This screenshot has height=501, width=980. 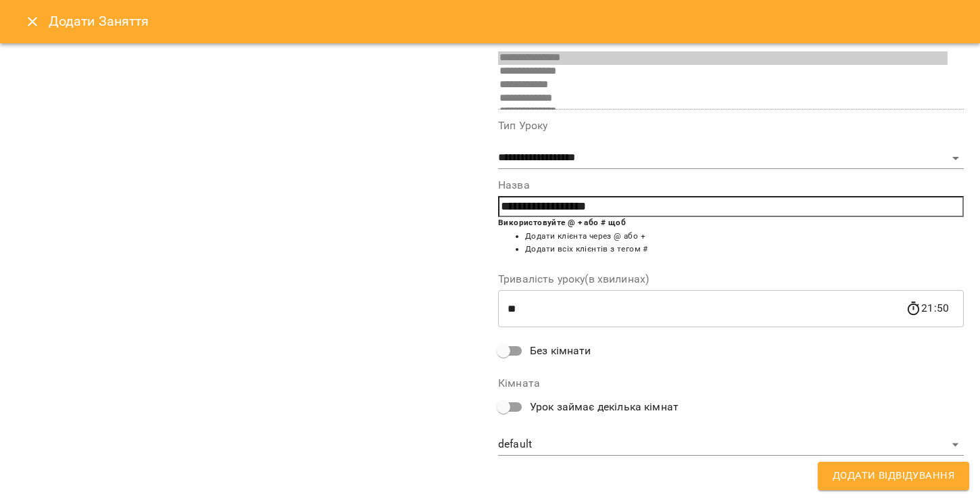 What do you see at coordinates (893, 476) in the screenshot?
I see `span: Додати Відвідування` at bounding box center [893, 476].